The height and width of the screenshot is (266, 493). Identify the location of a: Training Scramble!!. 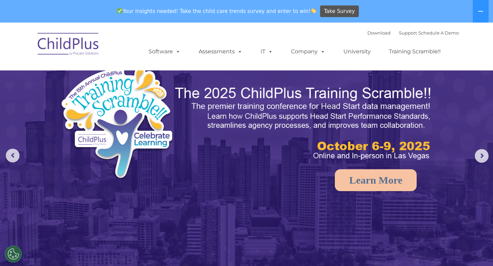
(415, 52).